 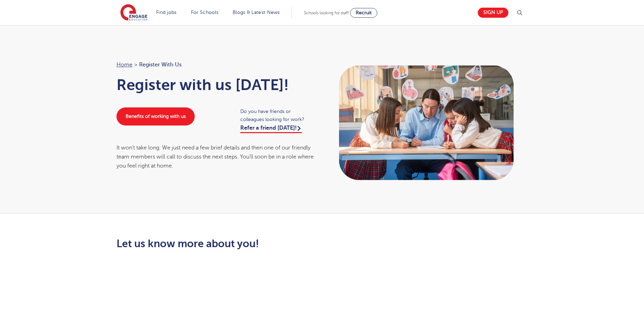 What do you see at coordinates (156, 117) in the screenshot?
I see `a: Benefits of working with us` at bounding box center [156, 117].